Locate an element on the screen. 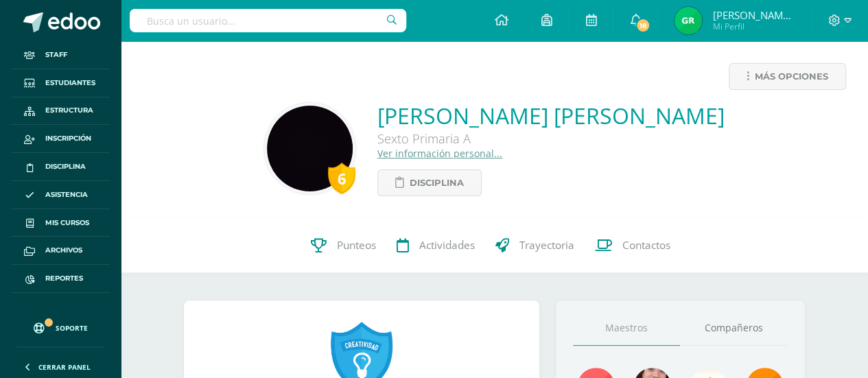  span: Soporte is located at coordinates (71, 327).